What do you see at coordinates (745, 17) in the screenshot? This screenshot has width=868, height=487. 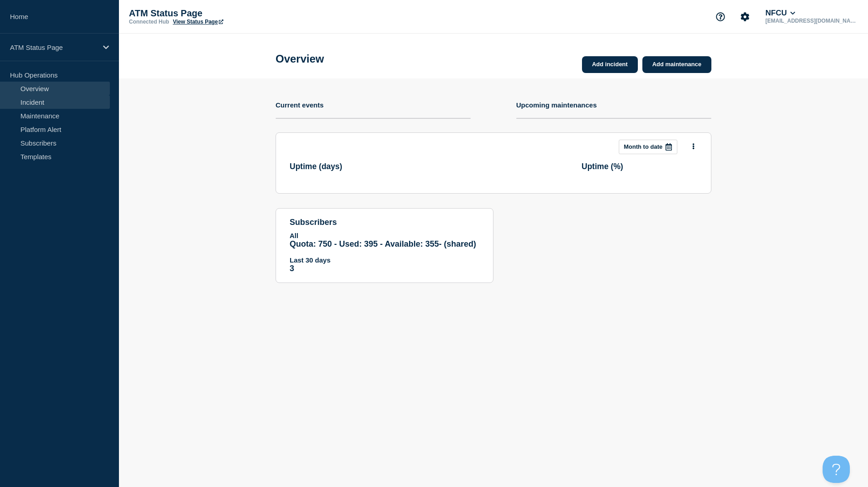 I see `button: Account settings` at bounding box center [745, 17].